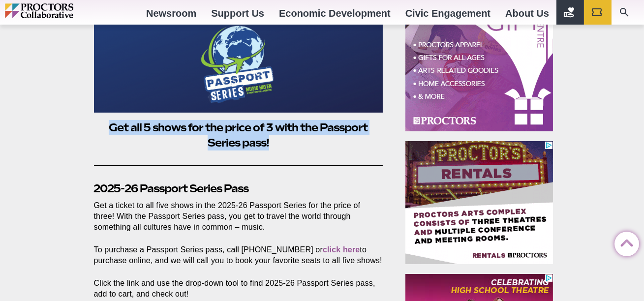 Image resolution: width=644 pixels, height=301 pixels. Describe the element at coordinates (60, 11) in the screenshot. I see `img: Proctors logo` at that location.